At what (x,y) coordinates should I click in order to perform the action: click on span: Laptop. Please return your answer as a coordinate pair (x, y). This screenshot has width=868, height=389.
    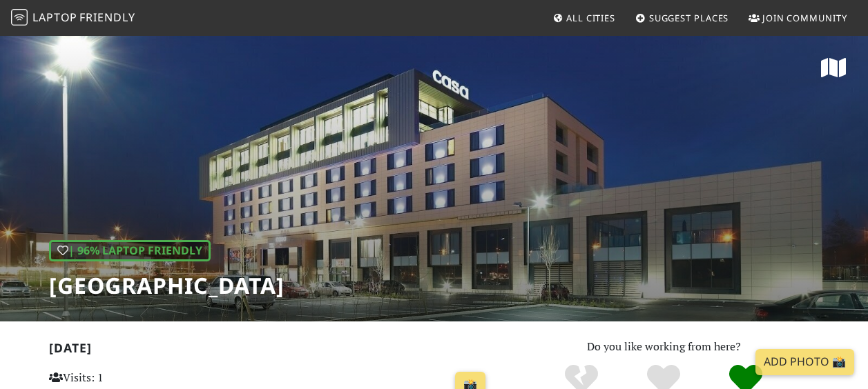
    Looking at the image, I should click on (55, 17).